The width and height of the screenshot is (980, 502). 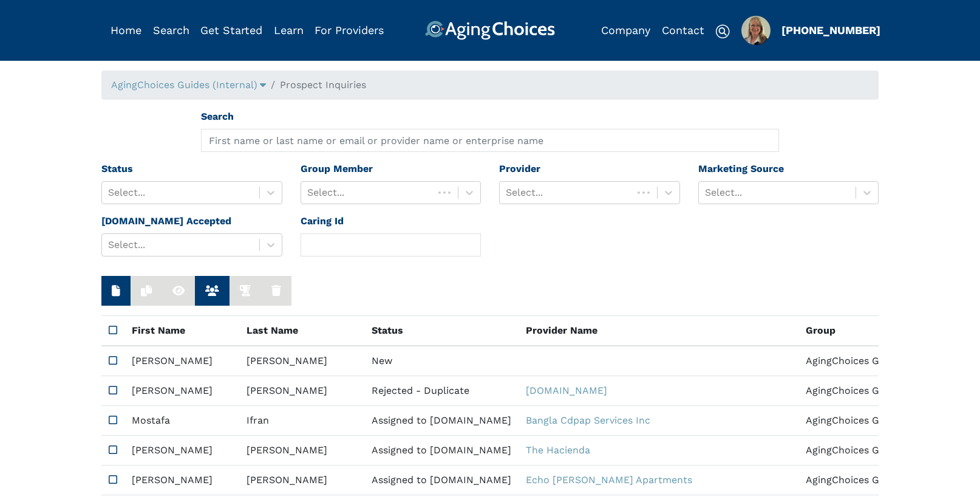 What do you see at coordinates (323, 84) in the screenshot?
I see `span: Prospect Inquiries` at bounding box center [323, 84].